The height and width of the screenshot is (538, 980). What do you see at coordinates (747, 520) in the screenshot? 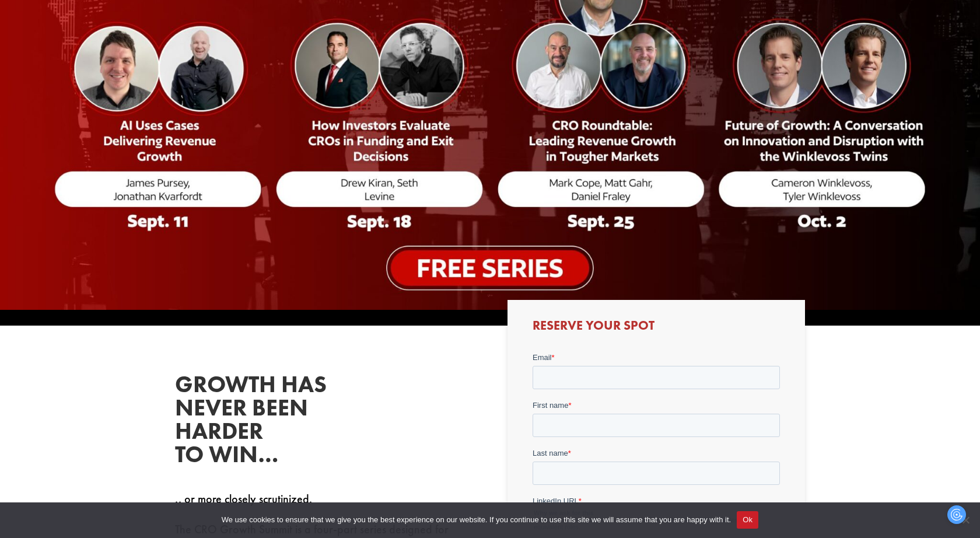
I see `button: Ok` at bounding box center [747, 520].